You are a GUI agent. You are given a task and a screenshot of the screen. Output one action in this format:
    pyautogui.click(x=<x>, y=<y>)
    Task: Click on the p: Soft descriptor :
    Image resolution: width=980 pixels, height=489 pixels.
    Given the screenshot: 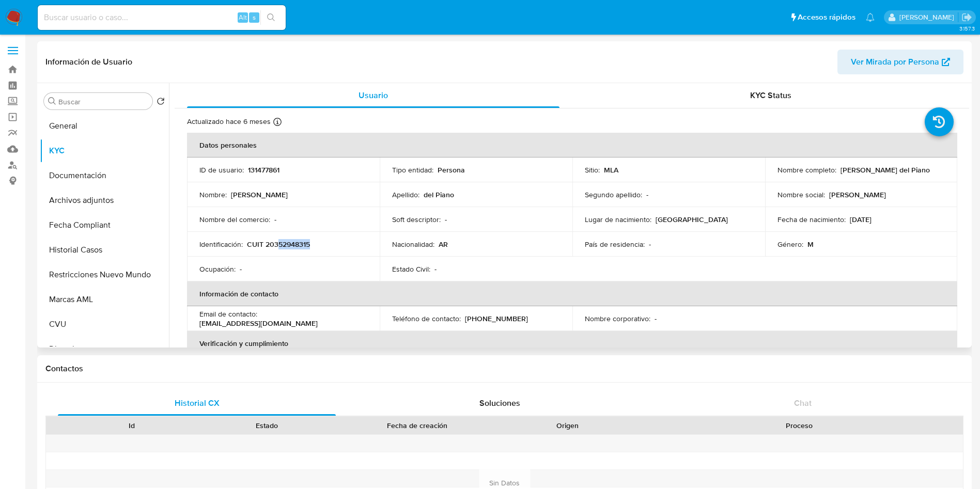 What is the action you would take?
    pyautogui.click(x=416, y=220)
    